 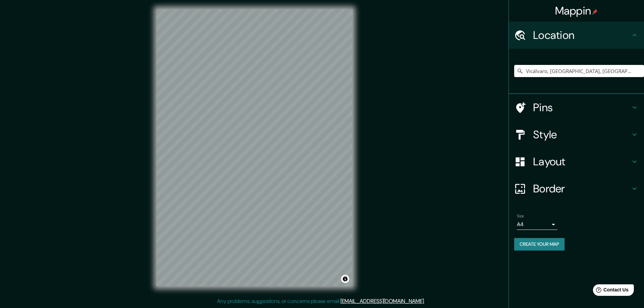 What do you see at coordinates (581, 135) in the screenshot?
I see `h4: Style` at bounding box center [581, 135].